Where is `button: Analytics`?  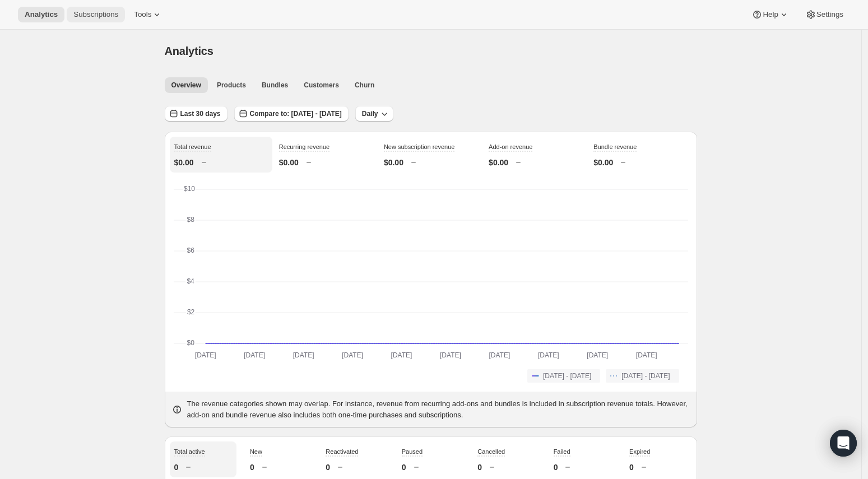
button: Analytics is located at coordinates (41, 15).